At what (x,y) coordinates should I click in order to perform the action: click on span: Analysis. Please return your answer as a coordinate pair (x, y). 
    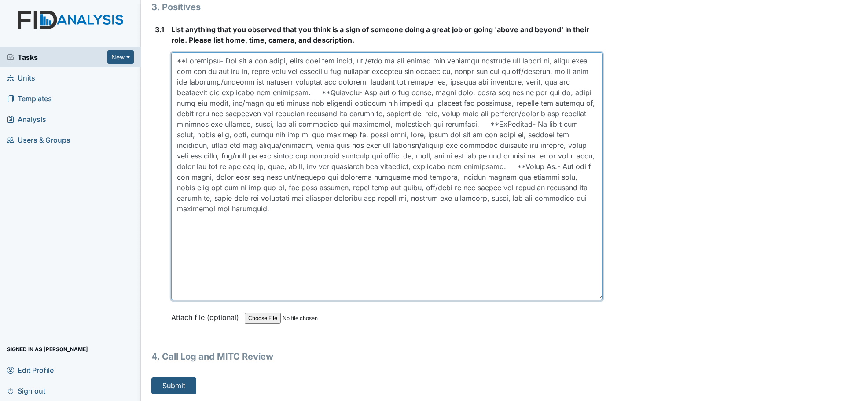
    Looking at the image, I should click on (26, 119).